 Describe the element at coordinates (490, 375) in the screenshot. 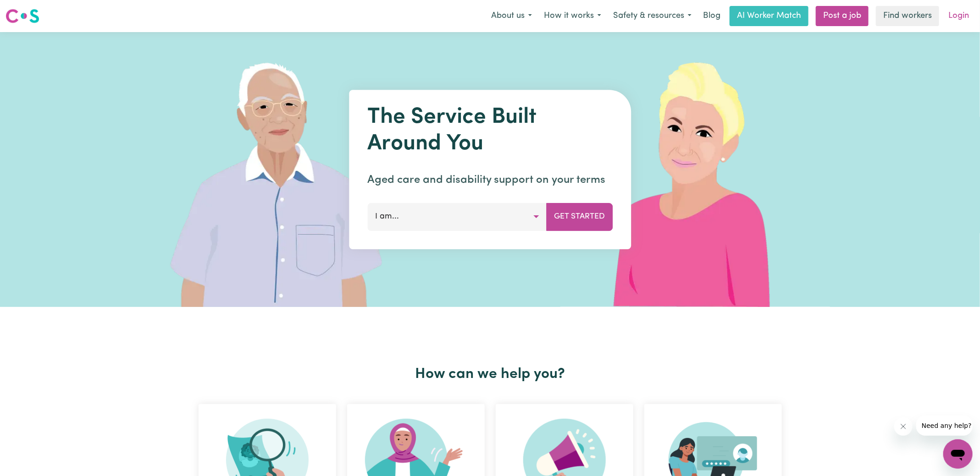

I see `h2: How can we help you?` at that location.